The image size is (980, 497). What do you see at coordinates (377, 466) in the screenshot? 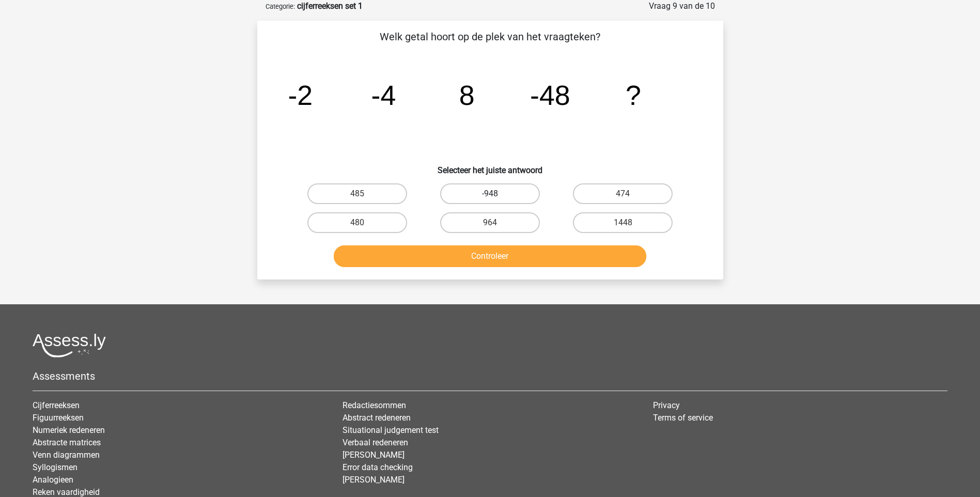
I see `a: Error data checking` at bounding box center [377, 466].